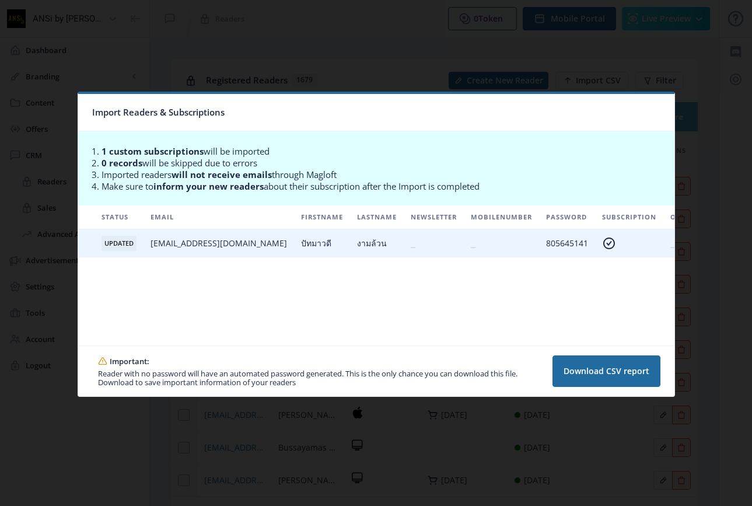 The image size is (752, 506). Describe the element at coordinates (322, 217) in the screenshot. I see `th: firstname` at that location.